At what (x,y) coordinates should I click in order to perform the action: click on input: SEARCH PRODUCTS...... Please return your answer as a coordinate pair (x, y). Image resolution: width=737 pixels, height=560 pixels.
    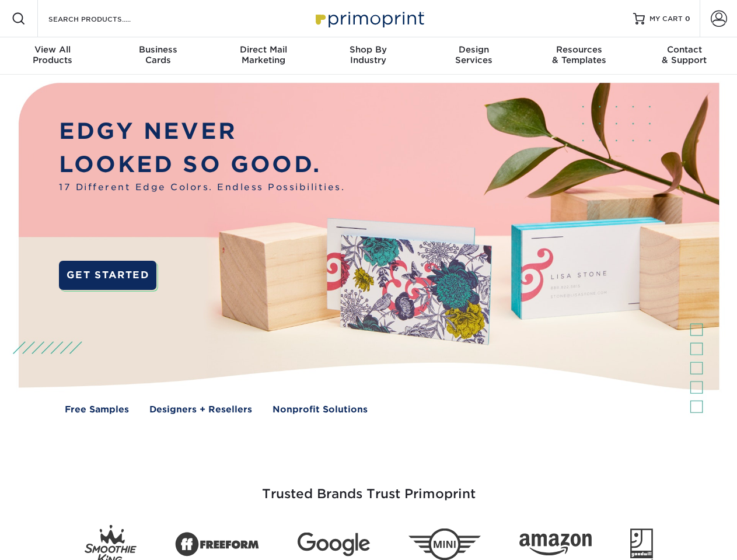
    Looking at the image, I should click on (104, 19).